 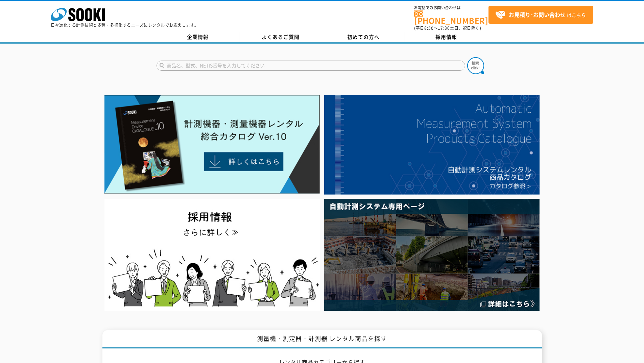 What do you see at coordinates (537, 14) in the screenshot?
I see `strong: お見積り･お問い合わせ` at bounding box center [537, 14].